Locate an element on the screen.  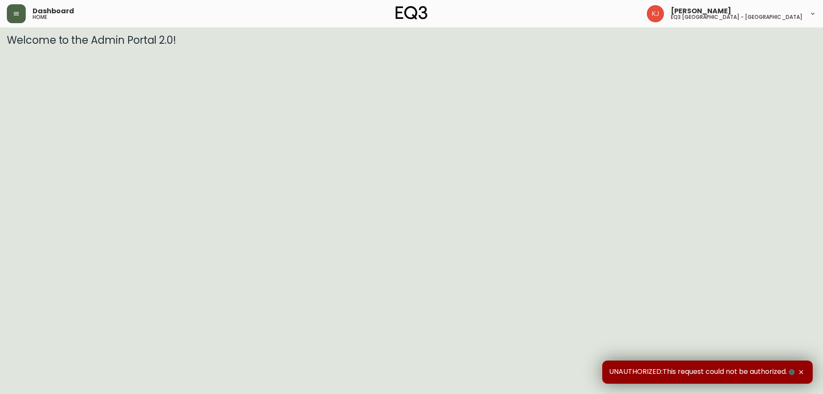
span: UNAUTHORIZED:This request could not be authorized. is located at coordinates (702, 372).